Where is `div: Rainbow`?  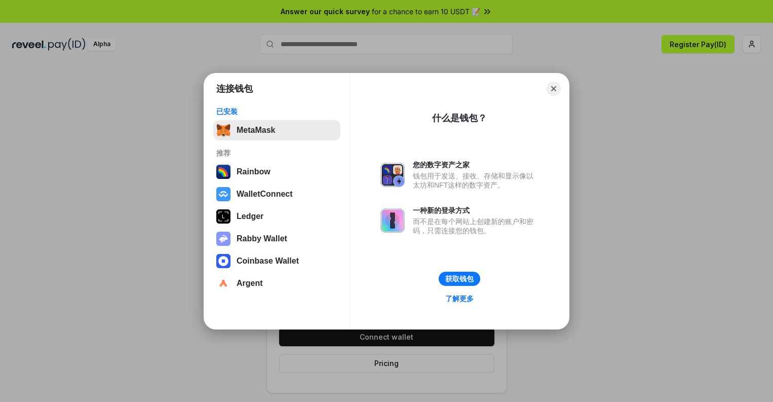
div: Rainbow is located at coordinates (253, 172).